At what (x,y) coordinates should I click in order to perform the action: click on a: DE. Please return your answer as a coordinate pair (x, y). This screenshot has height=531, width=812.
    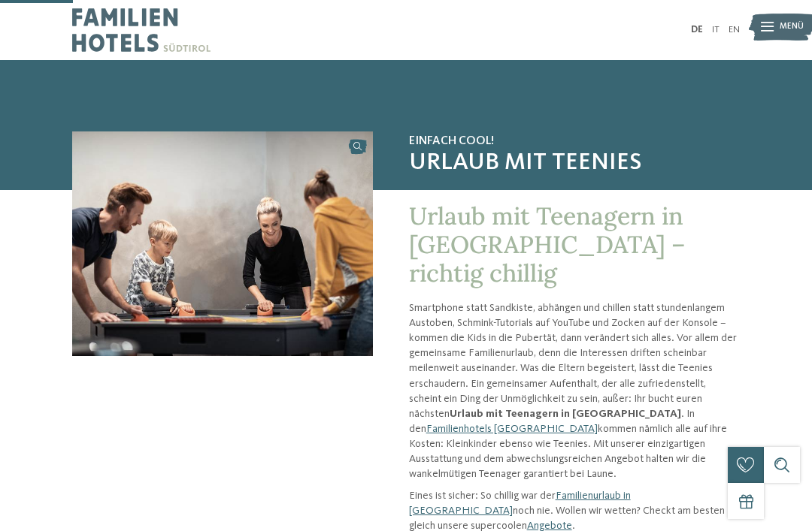
    Looking at the image, I should click on (697, 29).